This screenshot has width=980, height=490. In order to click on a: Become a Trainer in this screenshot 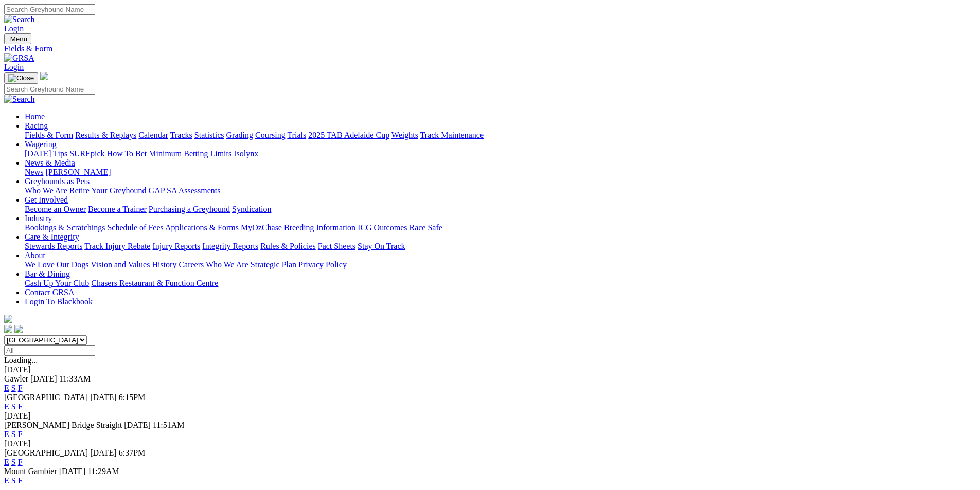, I will do `click(117, 209)`.